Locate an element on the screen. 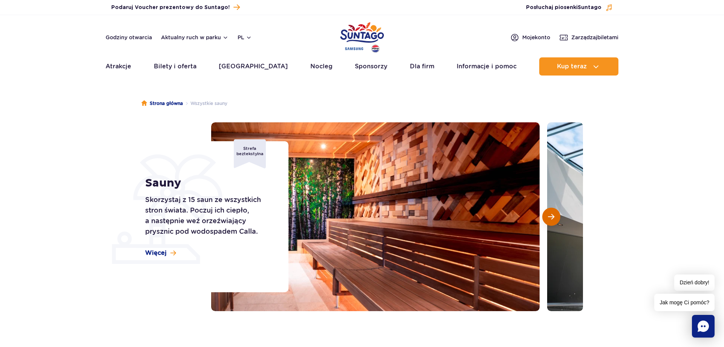 This screenshot has width=724, height=347. button: Następny slajd is located at coordinates (551, 217).